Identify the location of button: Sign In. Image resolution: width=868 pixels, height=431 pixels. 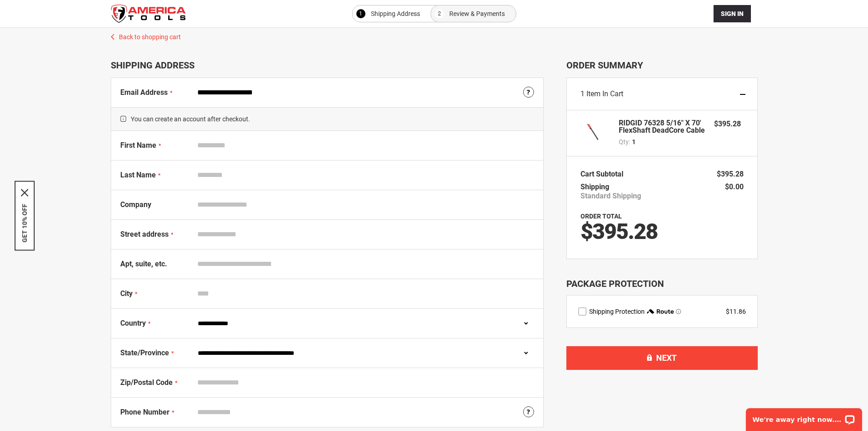
(732, 14).